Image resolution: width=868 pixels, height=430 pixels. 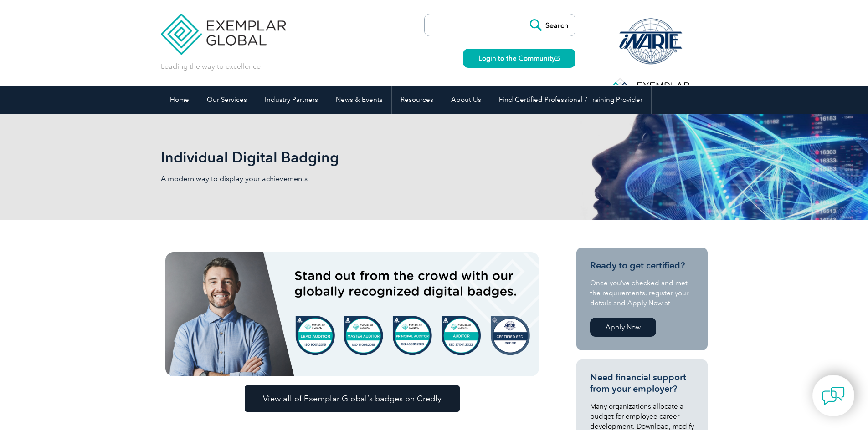 I want to click on img: contact-chat.png, so click(x=834, y=396).